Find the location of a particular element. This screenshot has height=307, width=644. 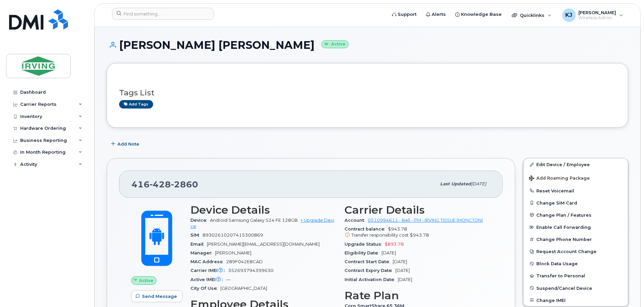

span: Upgrade Status is located at coordinates (365, 244).